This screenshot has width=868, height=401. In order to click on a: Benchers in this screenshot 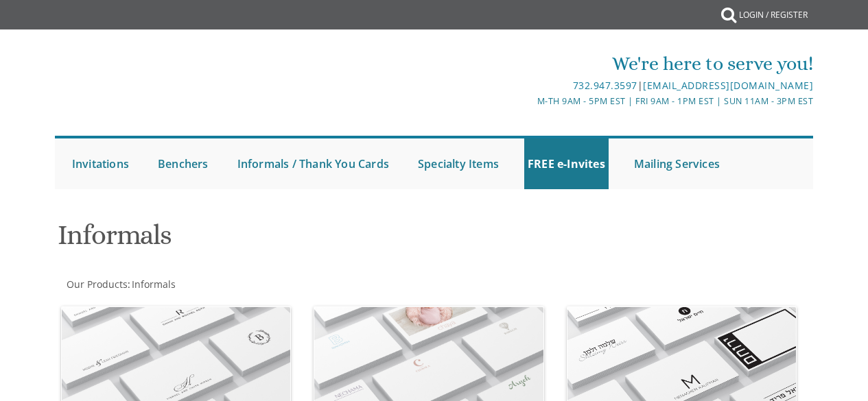, I will do `click(183, 164)`.